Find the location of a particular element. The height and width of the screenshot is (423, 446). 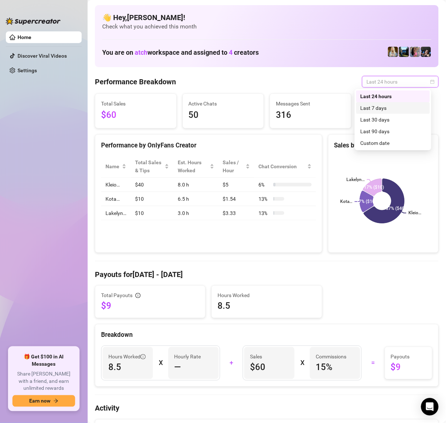

h1: You are on workspace and assigned to creators is located at coordinates (180, 53).